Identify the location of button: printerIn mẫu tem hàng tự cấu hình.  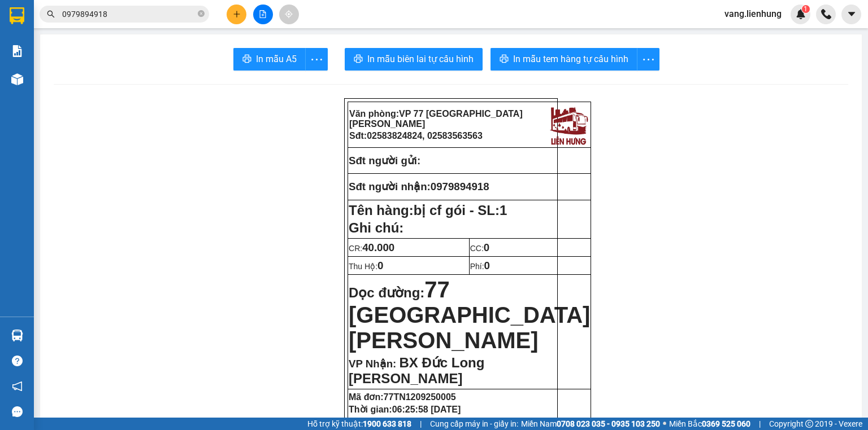
(564, 60).